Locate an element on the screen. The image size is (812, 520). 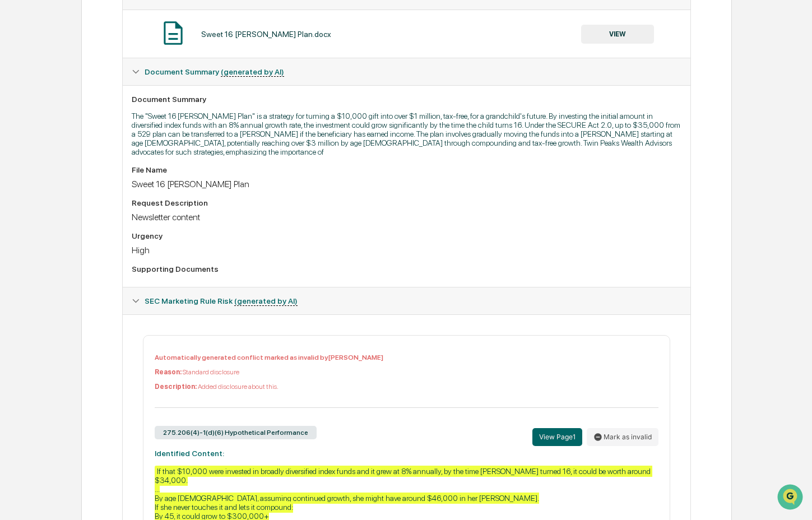
button: Open customer support is located at coordinates (14, 14).